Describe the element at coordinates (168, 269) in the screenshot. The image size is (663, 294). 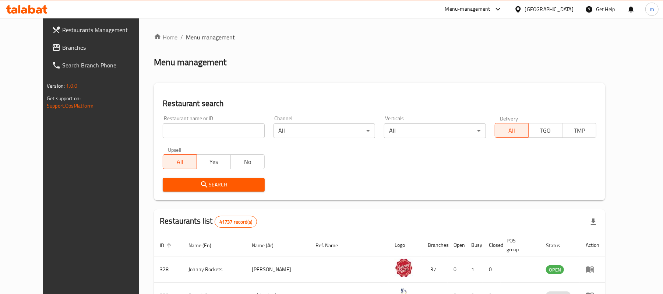
I see `td: 328` at that location.